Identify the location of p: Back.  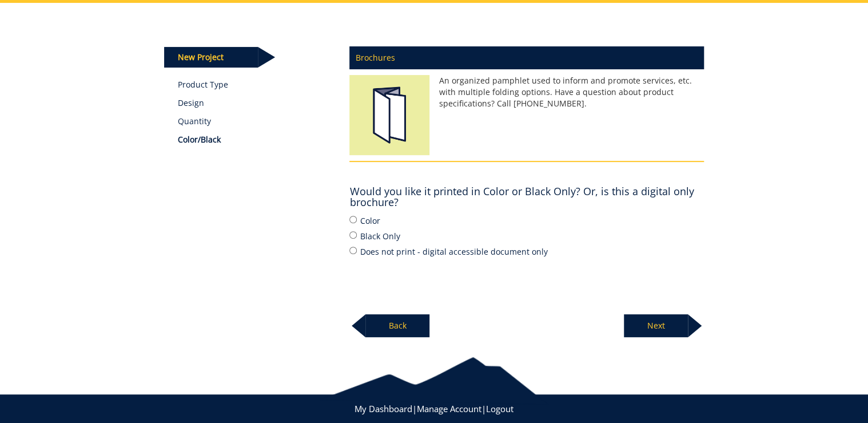
(398, 326).